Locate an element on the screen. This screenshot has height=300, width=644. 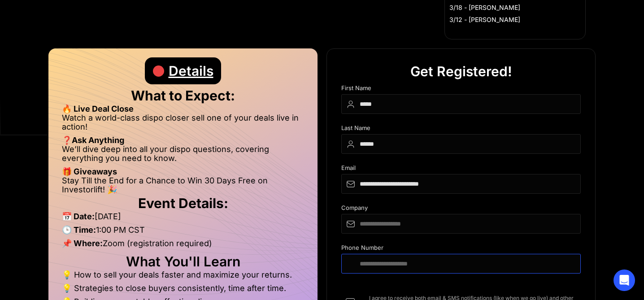
div: Phone Number is located at coordinates (461, 249).